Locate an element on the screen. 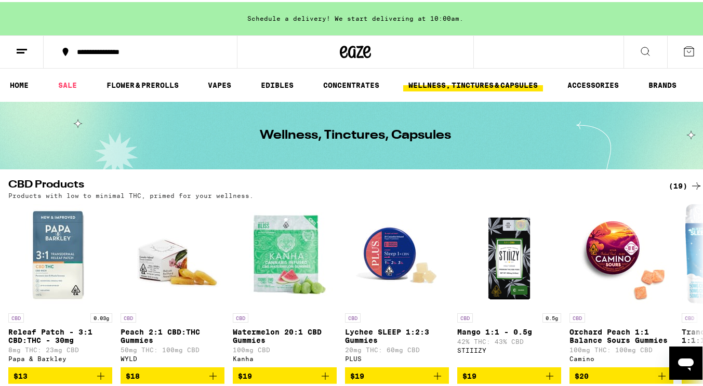 This screenshot has height=386, width=703. img: PLUS - Lychee SLEEP 1:2:3 Gummies is located at coordinates (397, 254).